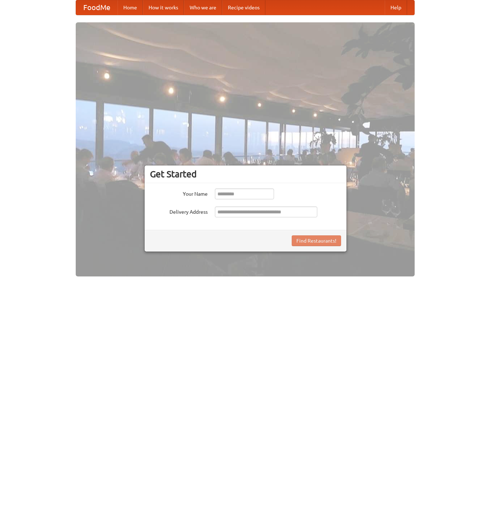 The image size is (490, 510). I want to click on a: Recipe videos, so click(244, 8).